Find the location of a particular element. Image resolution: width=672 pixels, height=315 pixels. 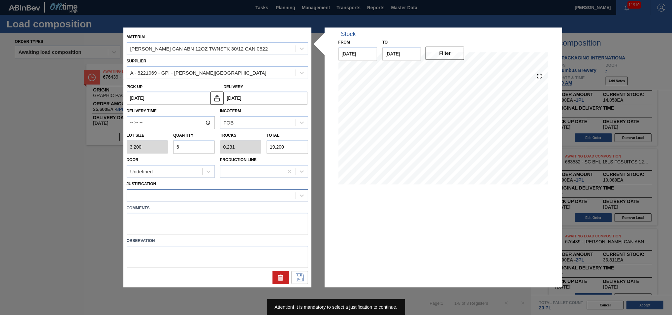

div: FOB is located at coordinates (229, 122).